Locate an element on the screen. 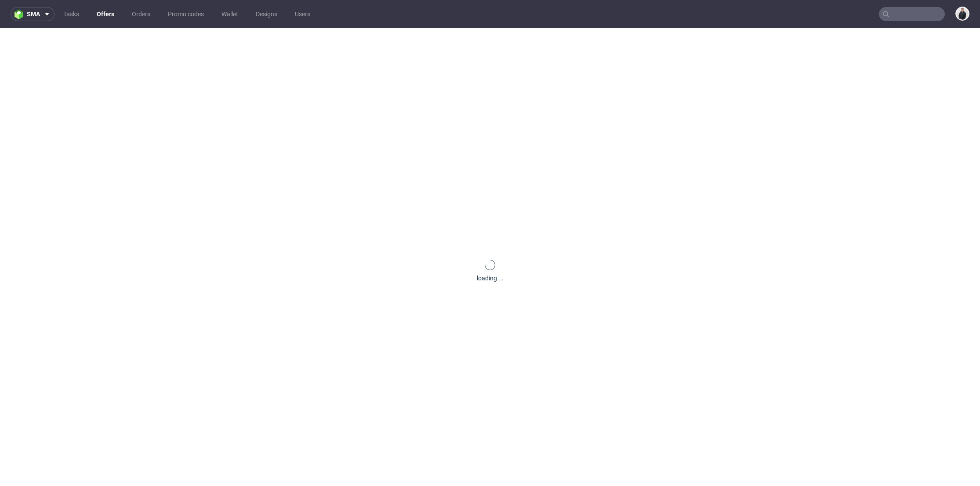  a: Offers is located at coordinates (106, 14).